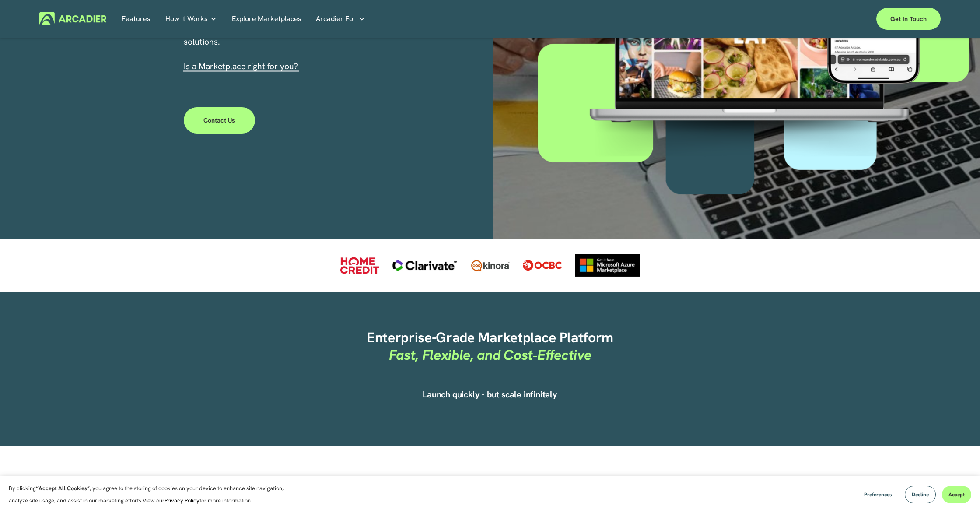 This screenshot has width=980, height=513. Describe the element at coordinates (186, 19) in the screenshot. I see `span: How It Works` at that location.